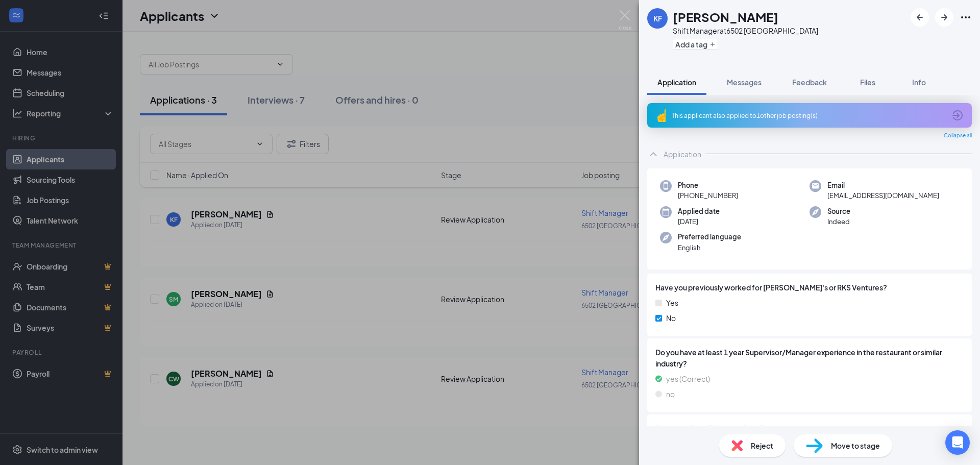 The height and width of the screenshot is (465, 980). Describe the element at coordinates (944, 17) in the screenshot. I see `button: ArrowRight` at that location.